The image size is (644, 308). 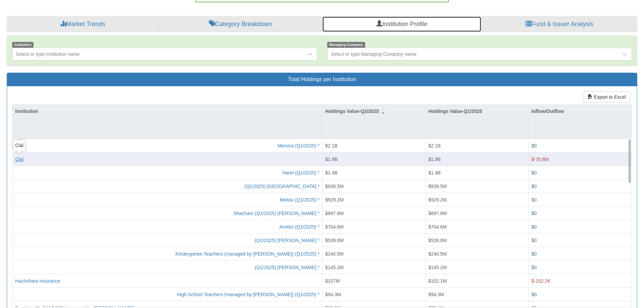 What do you see at coordinates (332, 281) in the screenshot?
I see `span: $107M` at bounding box center [332, 281].